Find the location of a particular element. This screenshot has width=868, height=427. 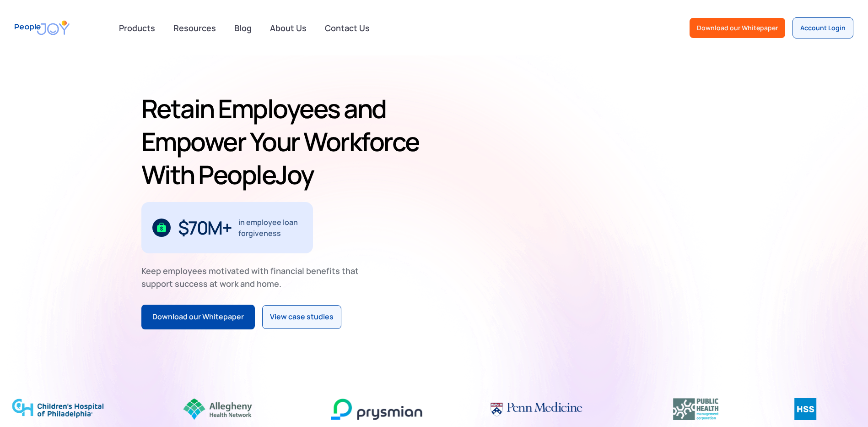

a: Account Login is located at coordinates (823, 28).